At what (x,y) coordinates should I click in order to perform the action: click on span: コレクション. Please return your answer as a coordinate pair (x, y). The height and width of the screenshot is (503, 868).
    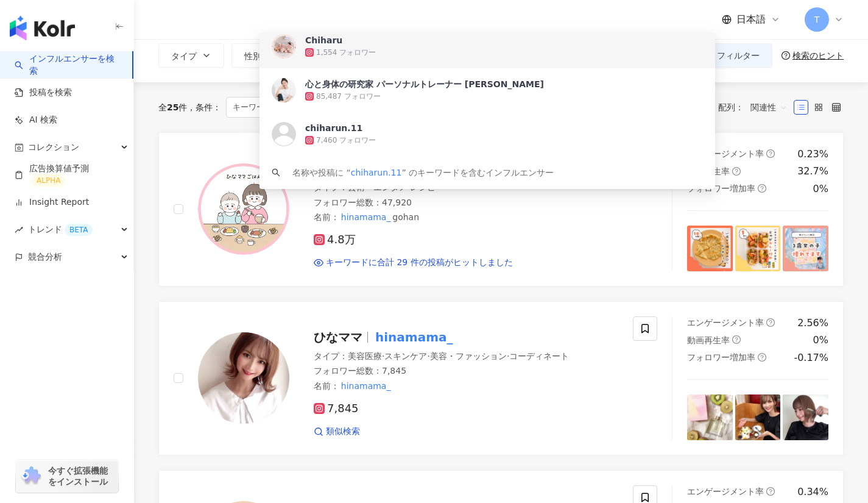
    Looking at the image, I should click on (54, 147).